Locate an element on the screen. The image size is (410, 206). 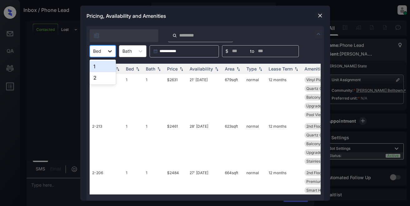
div: Bed is located at coordinates (130, 69).